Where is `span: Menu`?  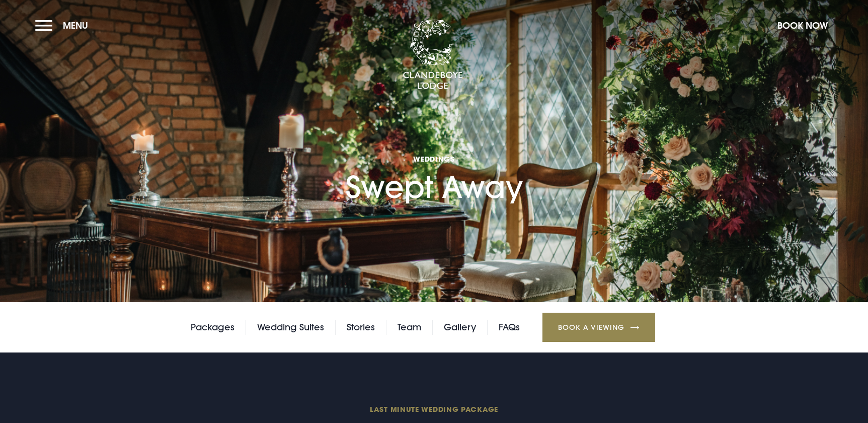 span: Menu is located at coordinates (75, 25).